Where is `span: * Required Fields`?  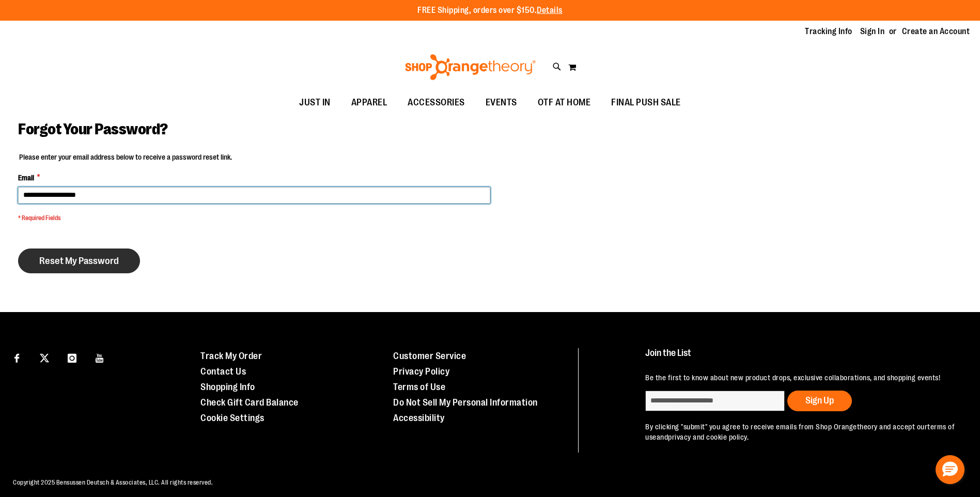
span: * Required Fields is located at coordinates (254, 218).